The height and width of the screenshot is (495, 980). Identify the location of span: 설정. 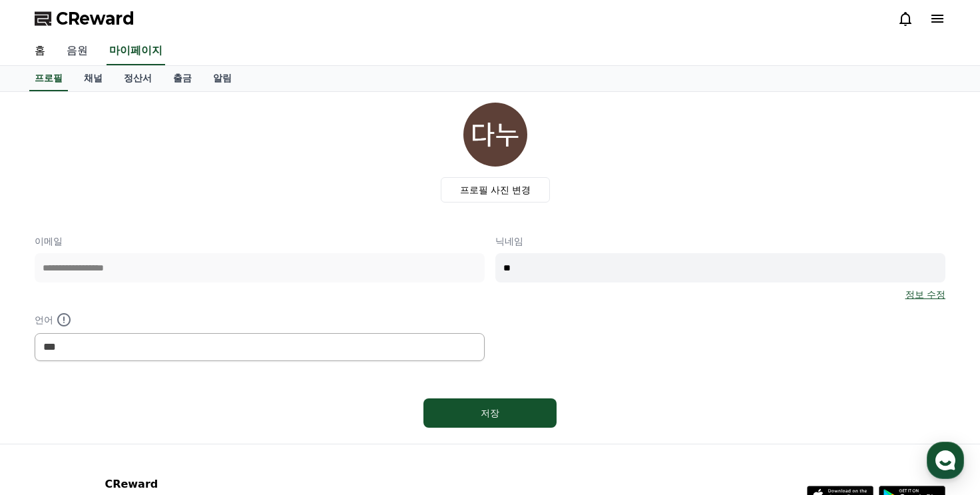
(214, 410).